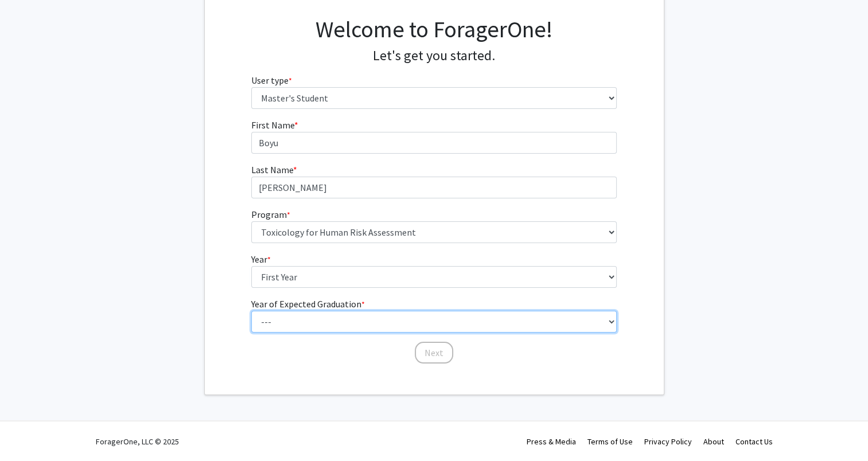 The width and height of the screenshot is (868, 461). Describe the element at coordinates (308, 304) in the screenshot. I see `label: Year of Expected Graduation` at that location.